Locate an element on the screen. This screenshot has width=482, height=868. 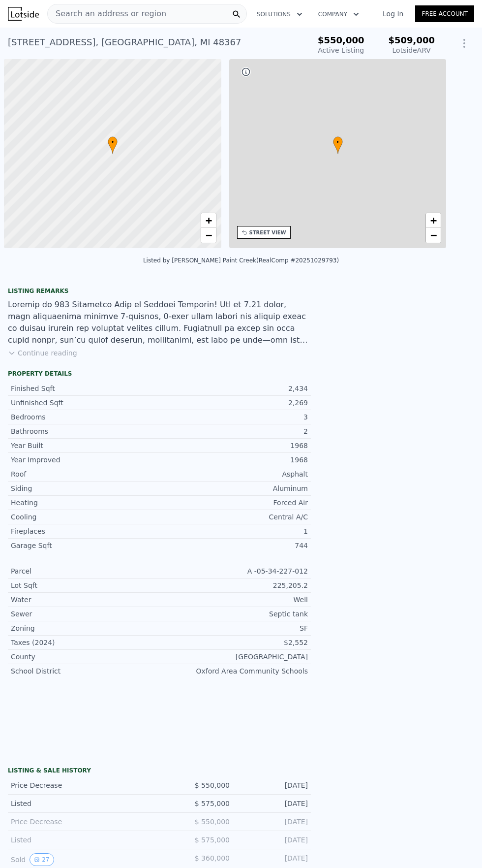
a: Log In is located at coordinates (393, 14).